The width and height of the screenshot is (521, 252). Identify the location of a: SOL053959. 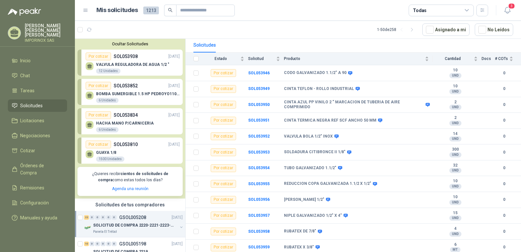
(259, 247).